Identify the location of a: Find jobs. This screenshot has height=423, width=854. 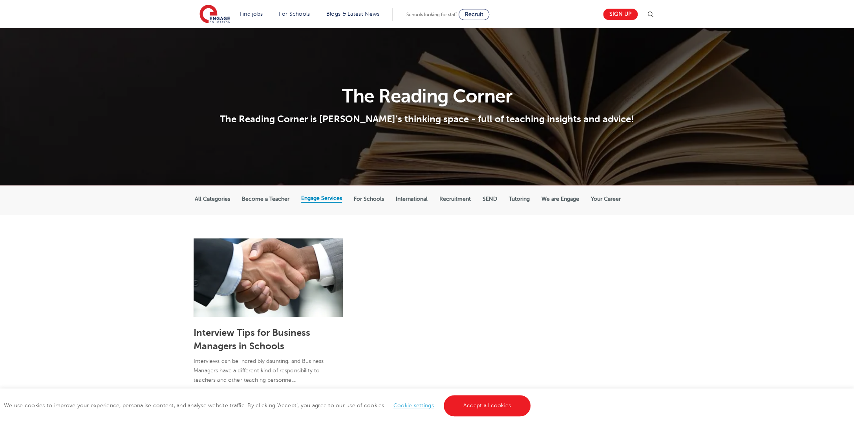
(251, 14).